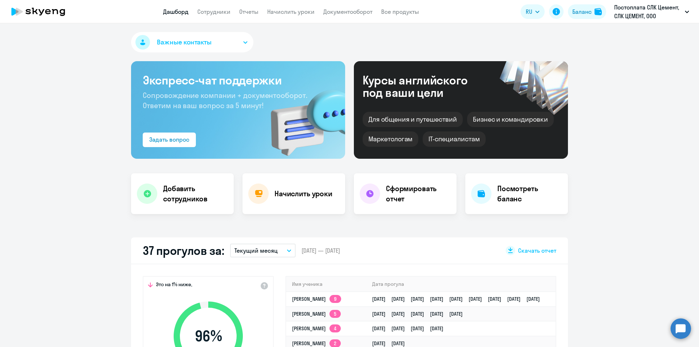  Describe the element at coordinates (400, 12) in the screenshot. I see `a: Все продукты` at that location.